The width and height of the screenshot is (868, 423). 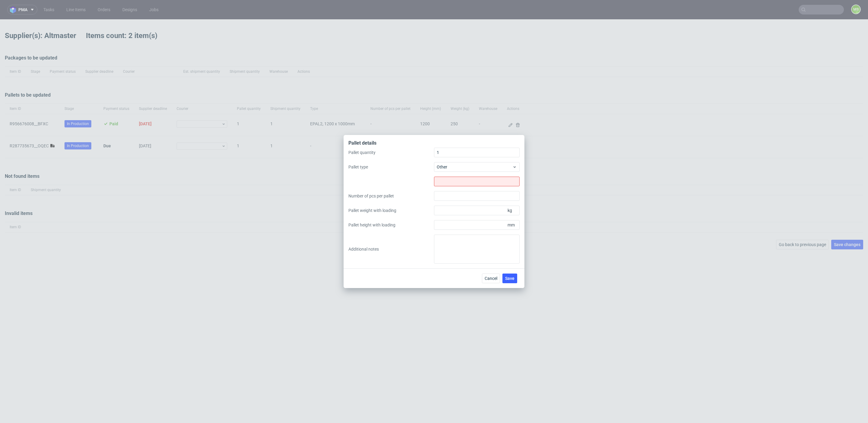 What do you see at coordinates (513, 224) in the screenshot?
I see `span: mm` at bounding box center [513, 224].